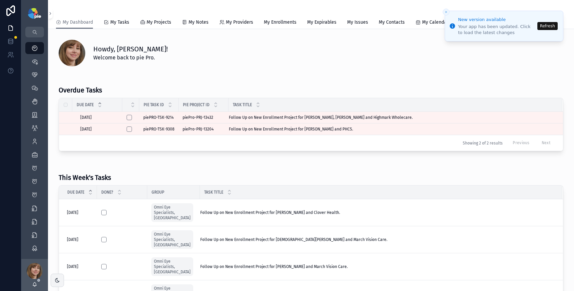 This screenshot has width=574, height=291. What do you see at coordinates (85, 177) in the screenshot?
I see `h3: This Week's Tasks` at bounding box center [85, 177].